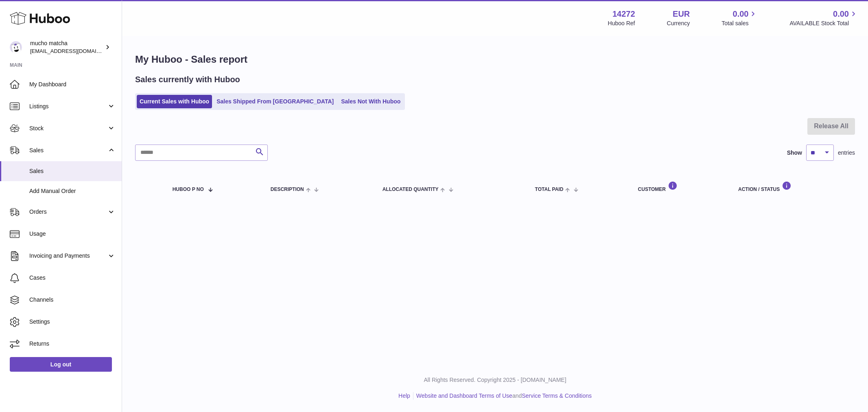 Image resolution: width=868 pixels, height=412 pixels. I want to click on h2: Sales currently with Huboo, so click(188, 79).